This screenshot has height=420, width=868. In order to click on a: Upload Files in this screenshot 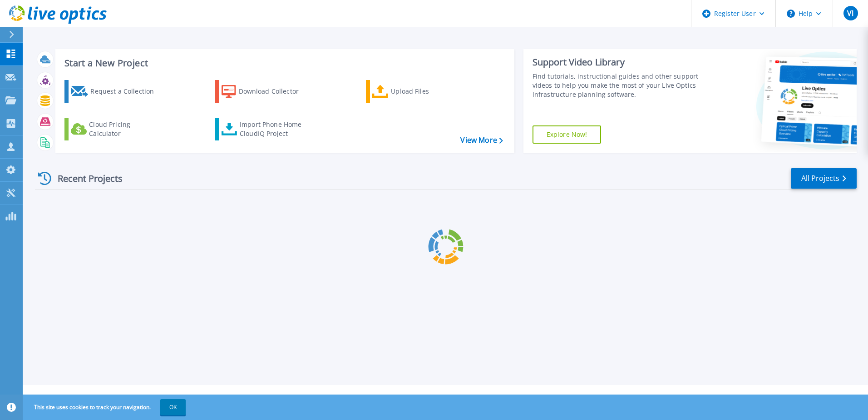, I will do `click(417, 91)`.